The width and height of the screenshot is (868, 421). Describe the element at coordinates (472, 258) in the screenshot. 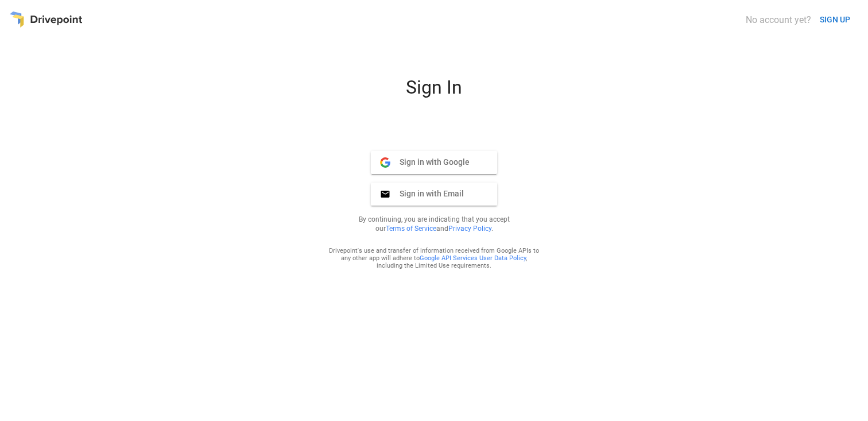

I see `a: Google API Services User Data Policy` at that location.